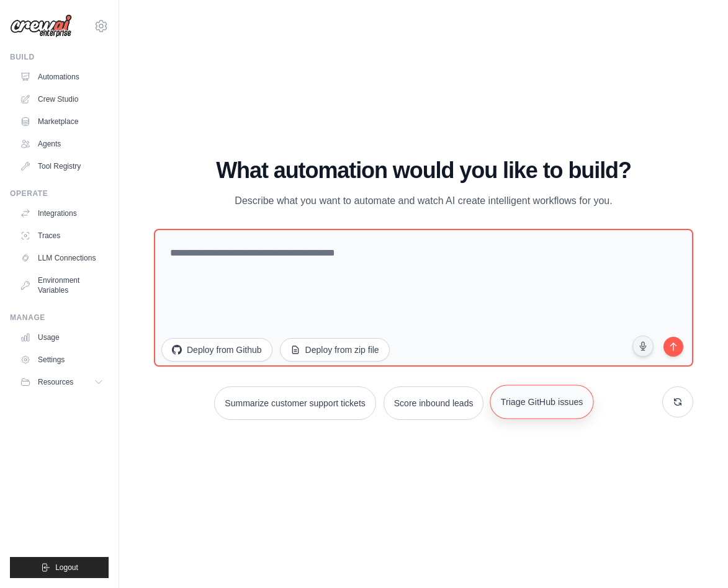 The height and width of the screenshot is (588, 728). What do you see at coordinates (41, 26) in the screenshot?
I see `img: Logo` at bounding box center [41, 26].